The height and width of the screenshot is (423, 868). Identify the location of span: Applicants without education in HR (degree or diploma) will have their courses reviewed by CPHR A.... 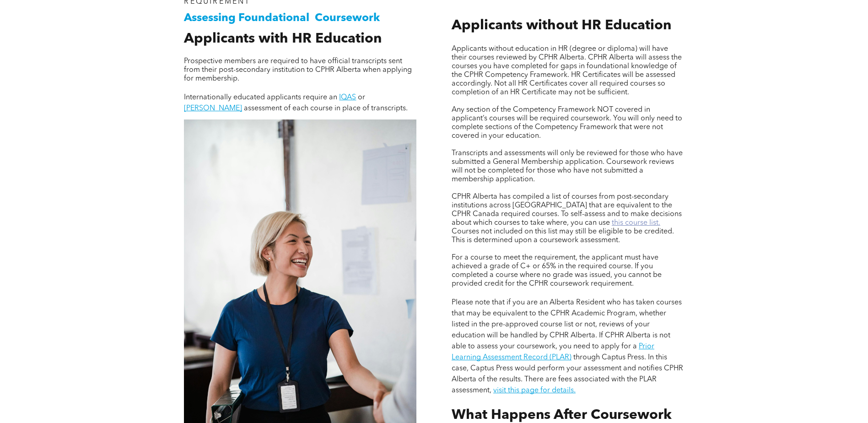
(567, 70).